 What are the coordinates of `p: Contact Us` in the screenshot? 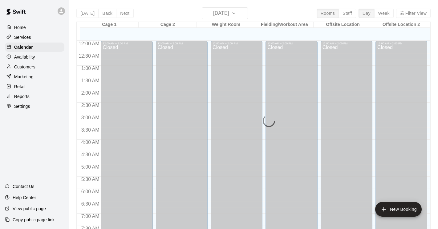 It's located at (23, 186).